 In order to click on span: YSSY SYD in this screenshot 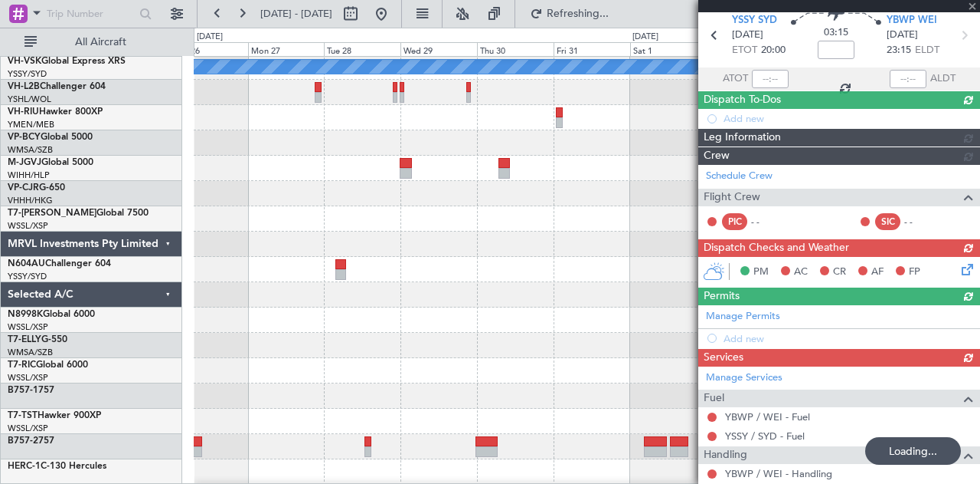, I will do `click(755, 21)`.